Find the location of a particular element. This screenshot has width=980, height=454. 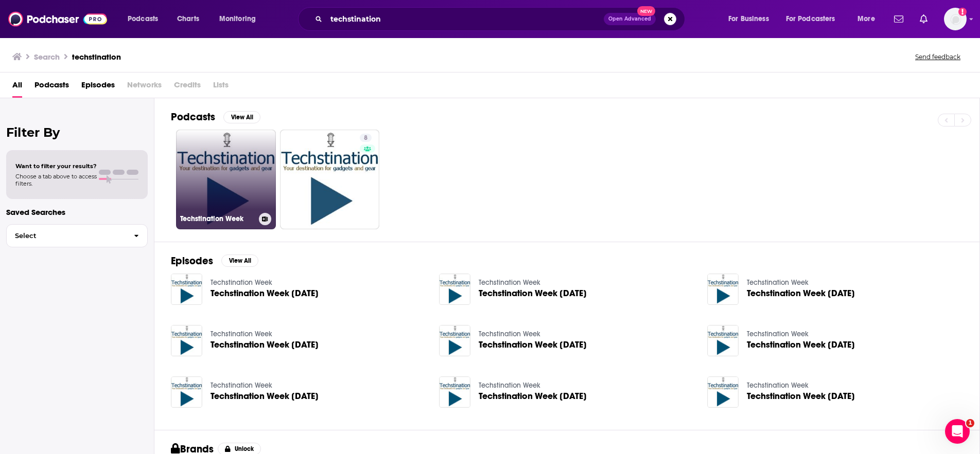

span: For Podcasters is located at coordinates (811, 19).